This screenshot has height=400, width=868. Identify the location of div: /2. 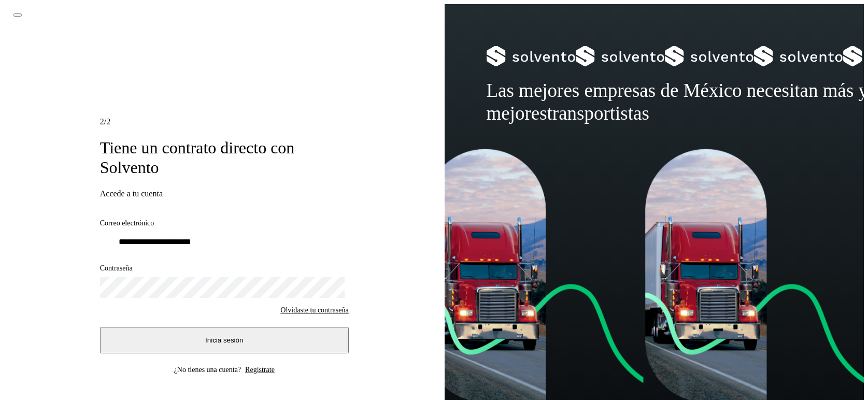
(224, 122).